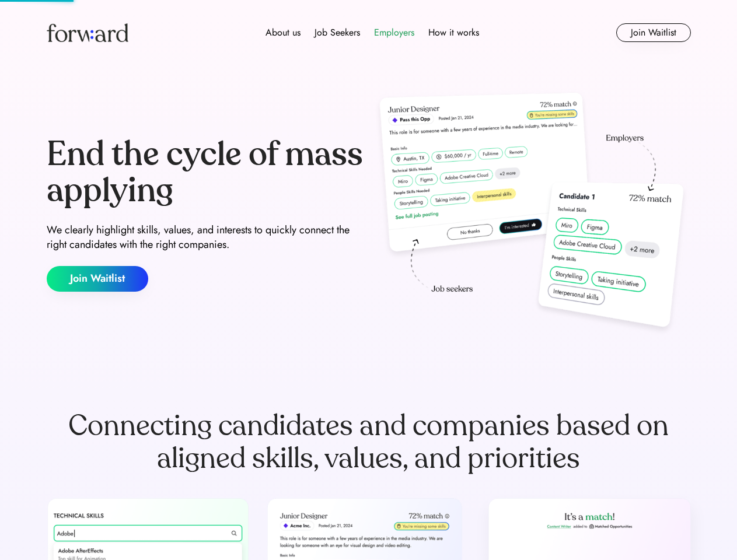 The height and width of the screenshot is (560, 737). I want to click on div: Connecting candidates and companies based on aligned skills, values, and priorities, so click(368, 443).